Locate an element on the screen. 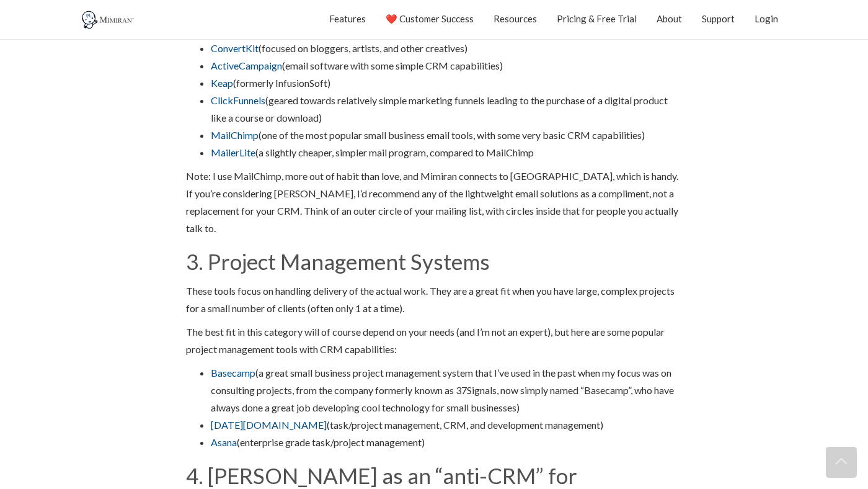 The image size is (868, 489). li: (one of the most popular small business email tools, with some very basic CRM capabilities) is located at coordinates (446, 135).